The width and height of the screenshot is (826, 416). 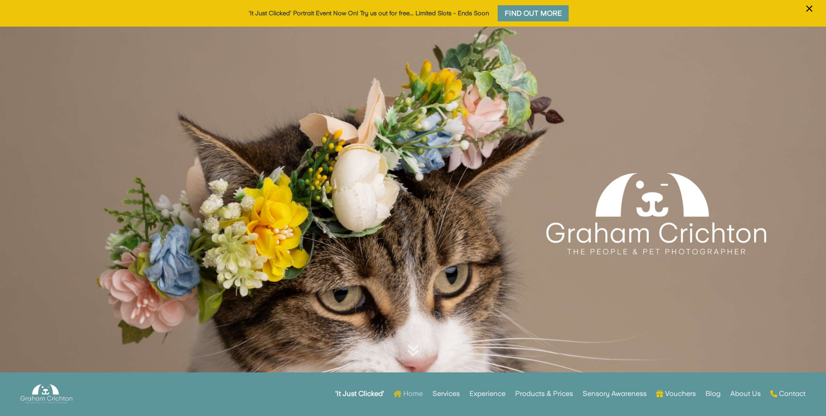 What do you see at coordinates (713, 393) in the screenshot?
I see `a: Blog` at bounding box center [713, 393].